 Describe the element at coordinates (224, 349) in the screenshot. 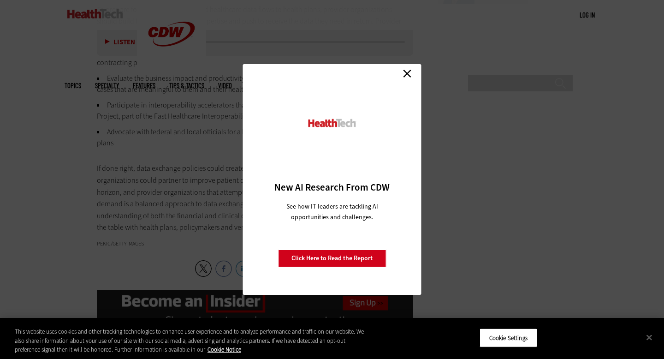

I see `a: More information about your privacy` at that location.